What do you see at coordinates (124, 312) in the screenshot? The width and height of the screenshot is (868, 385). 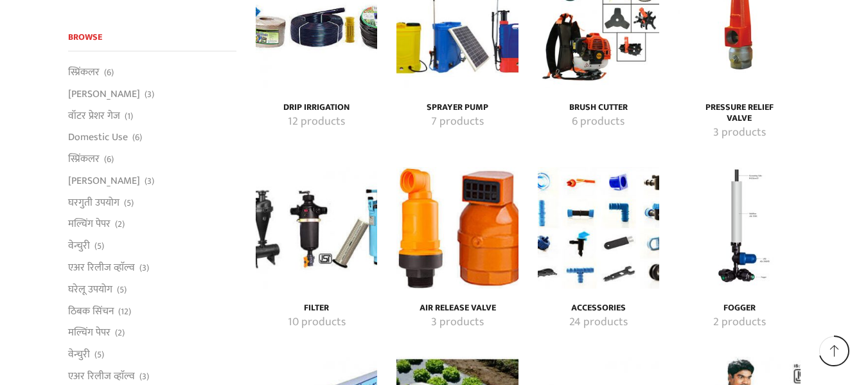 I see `span: (12)` at bounding box center [124, 312].